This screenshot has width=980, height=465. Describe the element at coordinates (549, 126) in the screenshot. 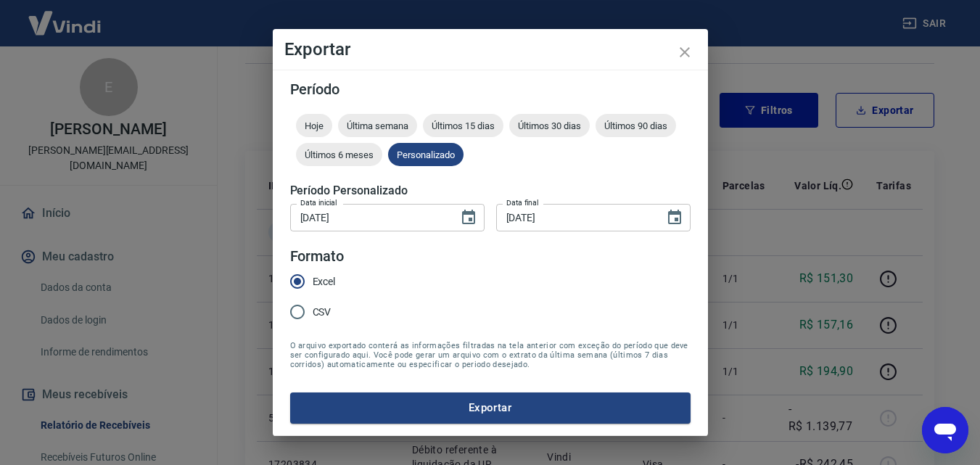

I see `span: Últimos 30 dias` at that location.